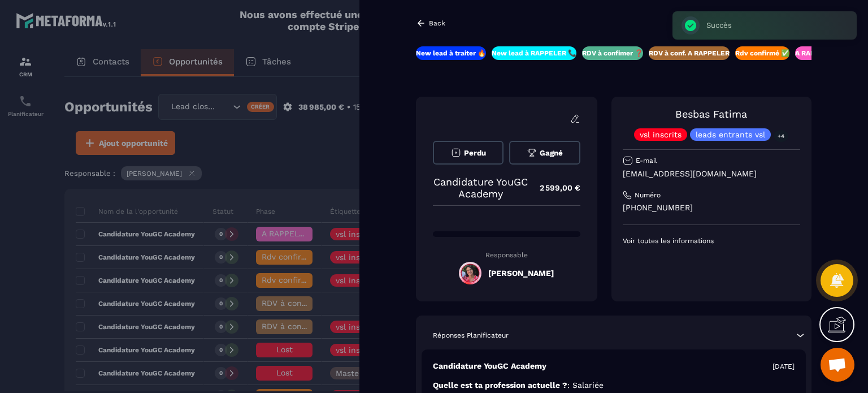 The height and width of the screenshot is (393, 868). What do you see at coordinates (762, 53) in the screenshot?
I see `p: Rdv confirmé ✅` at bounding box center [762, 53].